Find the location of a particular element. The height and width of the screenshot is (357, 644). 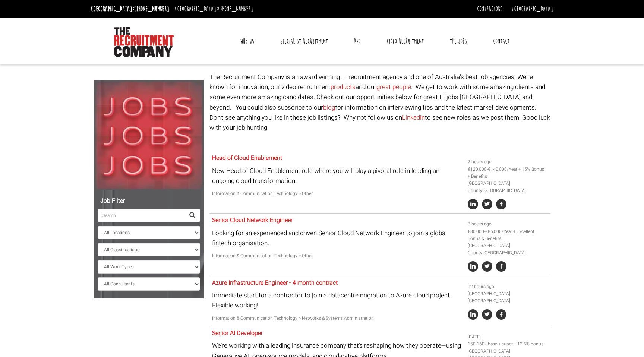

a: The Jobs is located at coordinates (459, 41).